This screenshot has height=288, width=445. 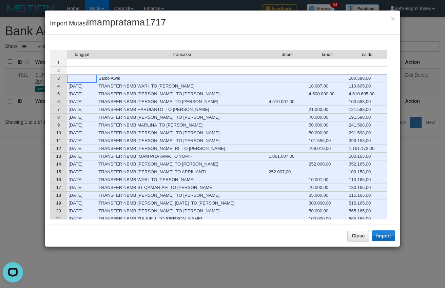 I want to click on td: TRANSFER NBMB IMAM PRATAMA TO YOPIH, so click(x=182, y=156).